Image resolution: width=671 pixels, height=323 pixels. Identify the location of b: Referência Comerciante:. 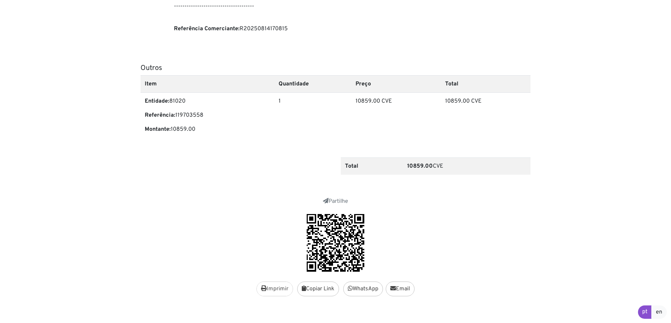
(207, 29).